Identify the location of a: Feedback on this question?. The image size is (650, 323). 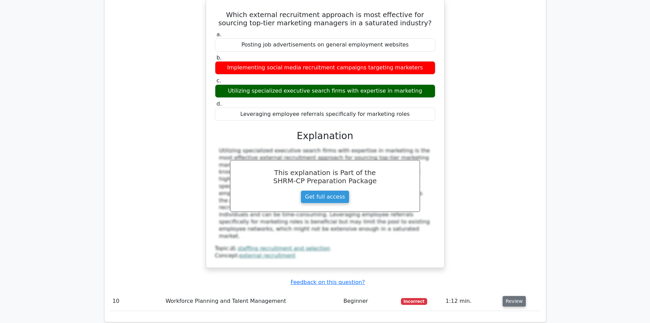
(328, 282).